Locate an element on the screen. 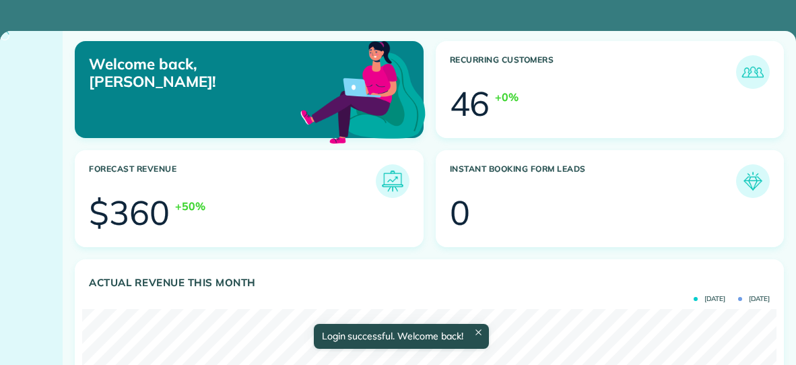  div: Login successful. Welcome back! is located at coordinates (401, 336).